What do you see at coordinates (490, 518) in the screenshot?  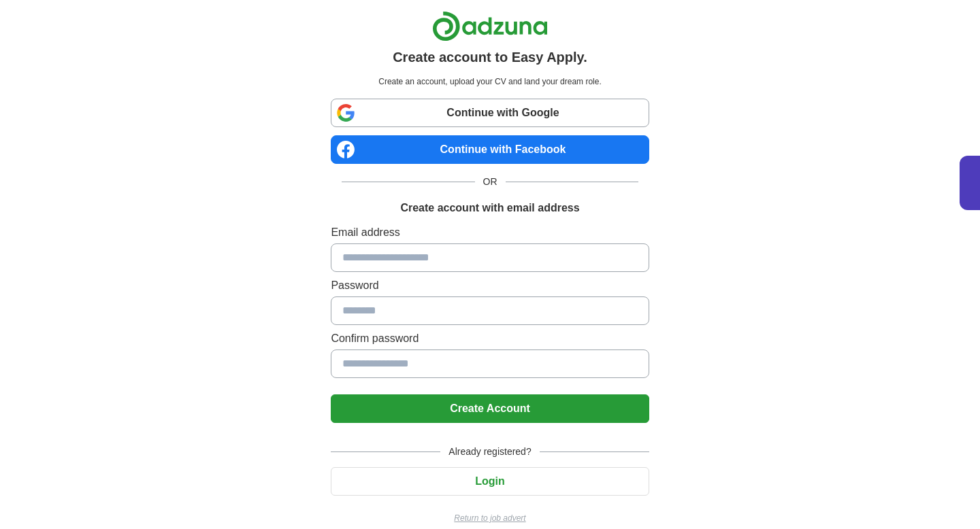 I see `p: Return to job advert` at bounding box center [490, 518].